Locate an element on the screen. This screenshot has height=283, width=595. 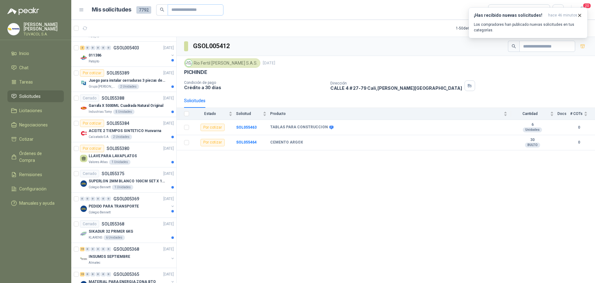
span: hace 46 minutos is located at coordinates (563, 15).